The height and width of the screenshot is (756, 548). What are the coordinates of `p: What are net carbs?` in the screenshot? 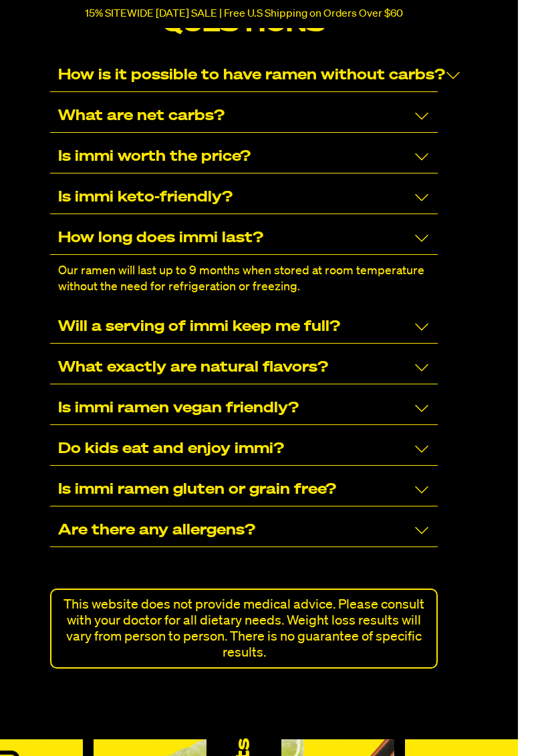 It's located at (141, 117).